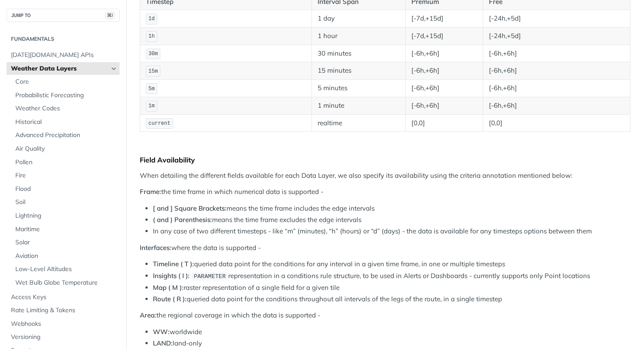  What do you see at coordinates (162, 343) in the screenshot?
I see `strong: LAND:` at bounding box center [162, 343].